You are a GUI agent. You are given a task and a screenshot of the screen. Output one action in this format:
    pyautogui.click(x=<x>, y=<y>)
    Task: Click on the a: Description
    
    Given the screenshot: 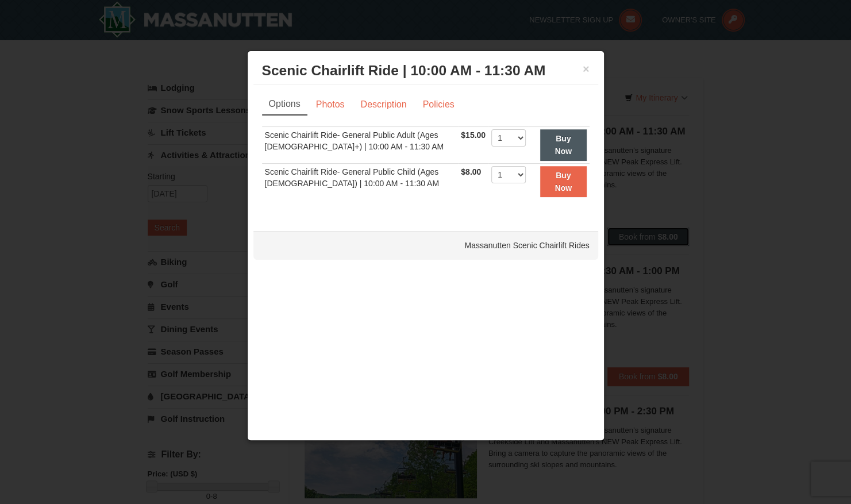 What is the action you would take?
    pyautogui.click(x=383, y=105)
    